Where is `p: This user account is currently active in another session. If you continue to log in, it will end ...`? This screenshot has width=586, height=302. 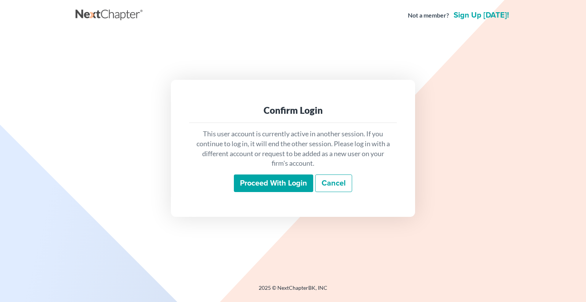
p: This user account is currently active in another session. If you continue to log in, it will end ... is located at coordinates (293, 148).